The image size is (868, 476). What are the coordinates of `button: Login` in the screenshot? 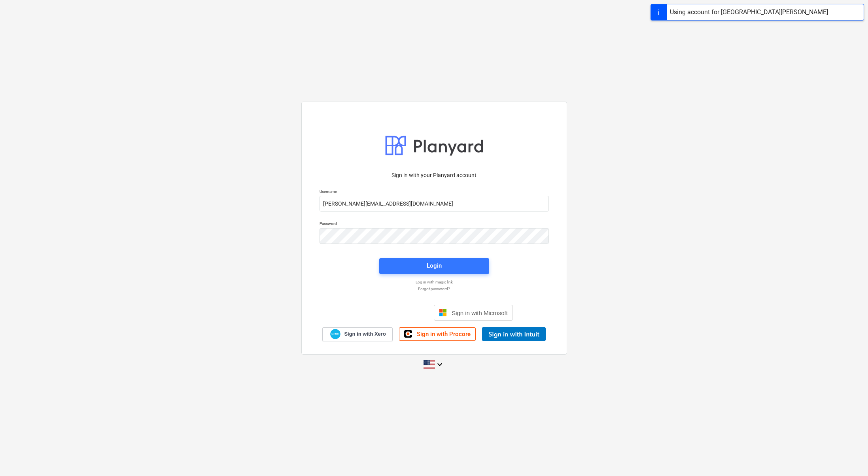 It's located at (434, 266).